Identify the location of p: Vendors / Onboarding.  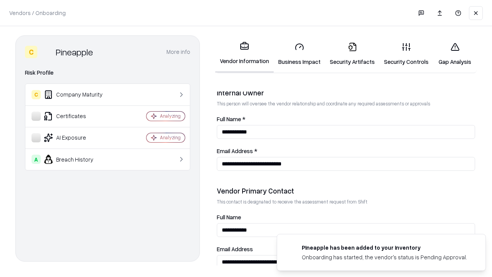
(37, 13).